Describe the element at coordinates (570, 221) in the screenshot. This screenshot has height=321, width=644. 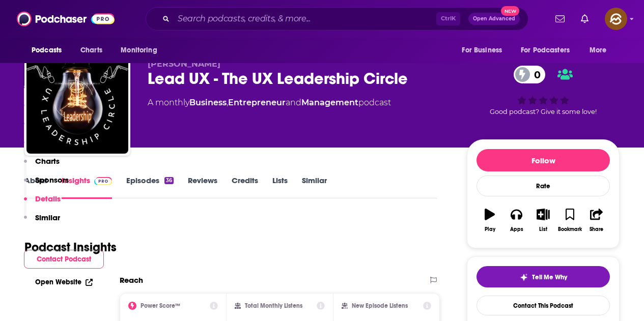
I see `button: Bookmark` at that location.